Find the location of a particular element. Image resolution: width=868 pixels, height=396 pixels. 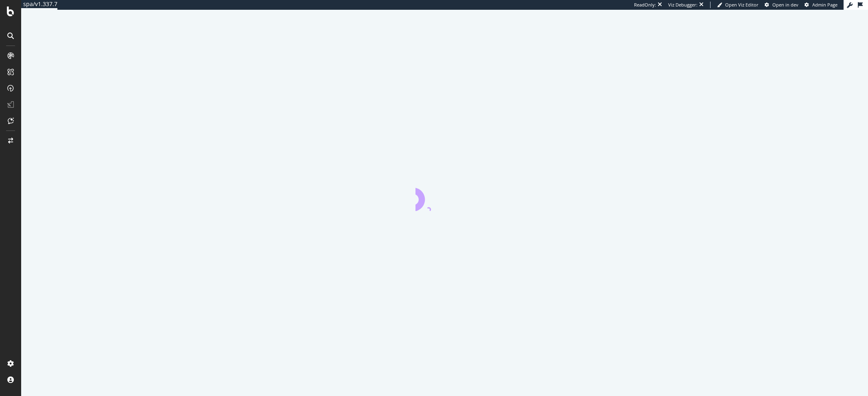

div: ReadOnly: is located at coordinates (645, 5).